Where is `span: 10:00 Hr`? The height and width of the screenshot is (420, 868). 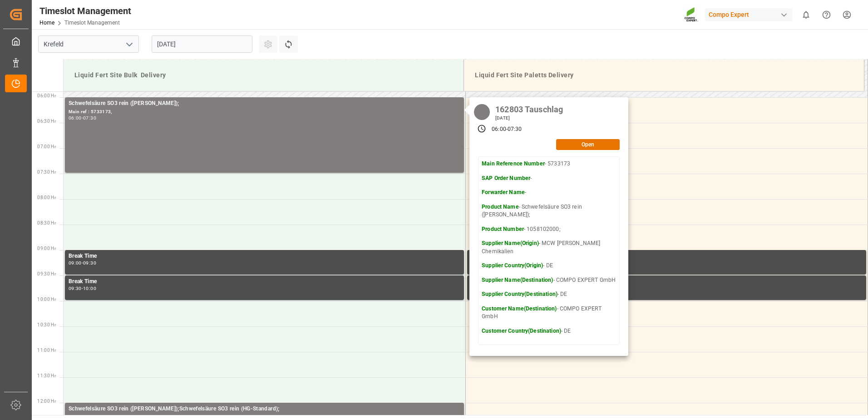 span: 10:00 Hr is located at coordinates (46, 299).